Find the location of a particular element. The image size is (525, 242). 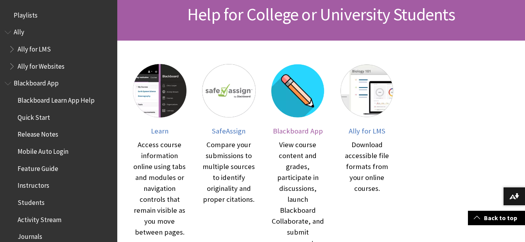

span: Learn is located at coordinates (159, 131).